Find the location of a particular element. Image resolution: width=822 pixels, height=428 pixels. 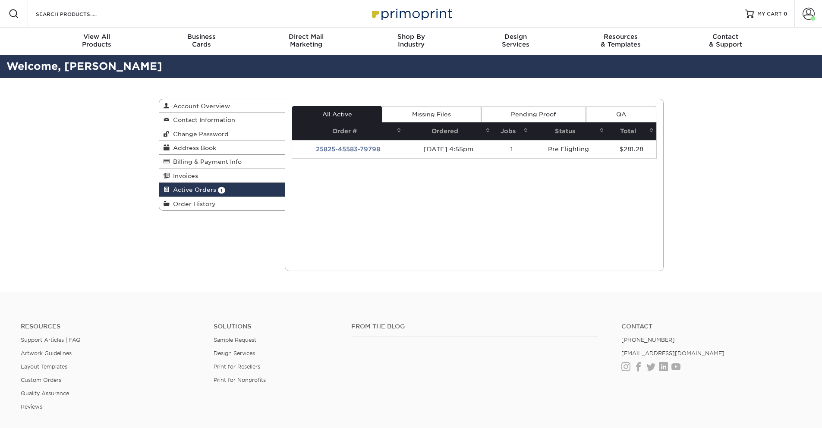

span: View All is located at coordinates (97, 37).